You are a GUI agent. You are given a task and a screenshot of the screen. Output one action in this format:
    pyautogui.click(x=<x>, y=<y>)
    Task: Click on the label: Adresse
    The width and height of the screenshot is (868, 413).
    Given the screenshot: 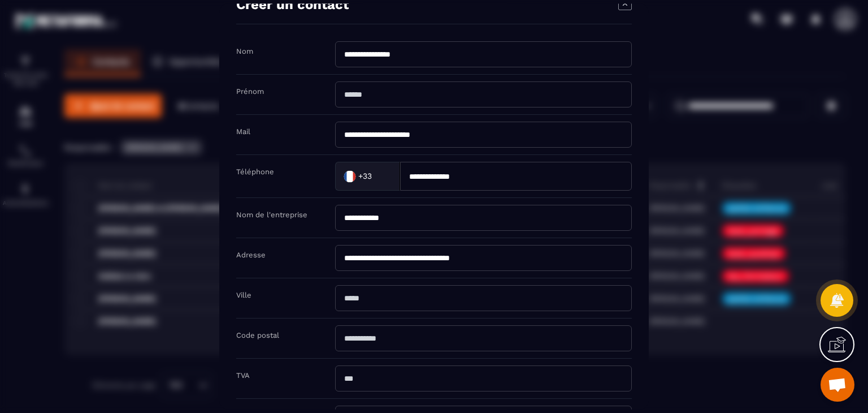 What is the action you would take?
    pyautogui.click(x=251, y=255)
    